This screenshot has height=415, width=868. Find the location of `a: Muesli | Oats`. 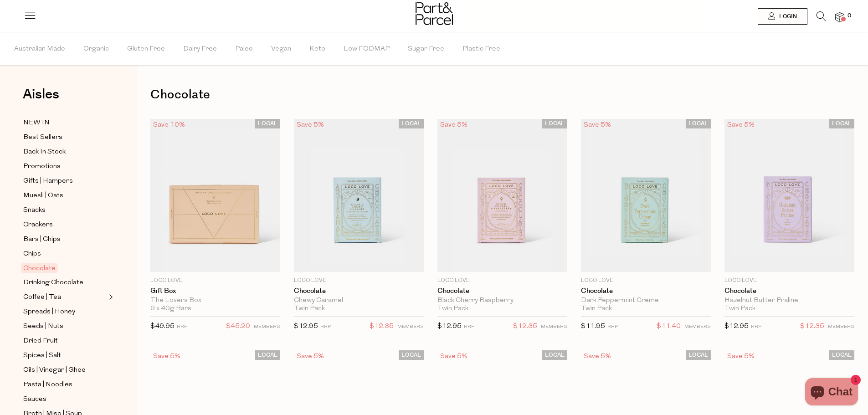

a: Muesli | Oats is located at coordinates (65, 196).